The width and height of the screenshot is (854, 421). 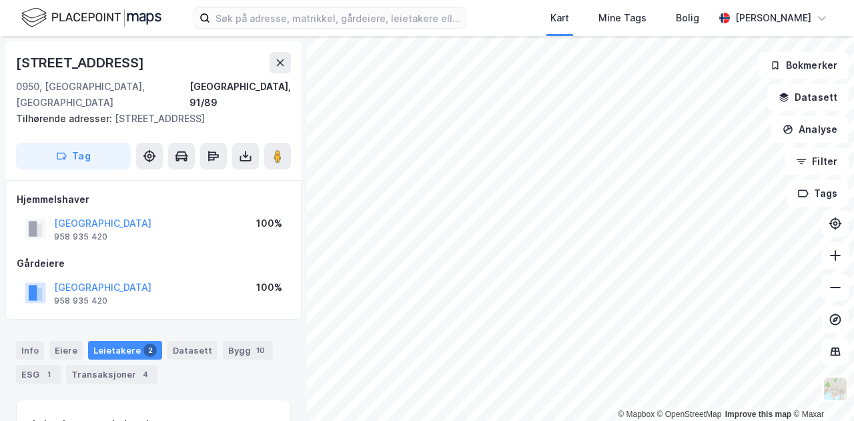 I want to click on div: Gårdeiere, so click(x=153, y=263).